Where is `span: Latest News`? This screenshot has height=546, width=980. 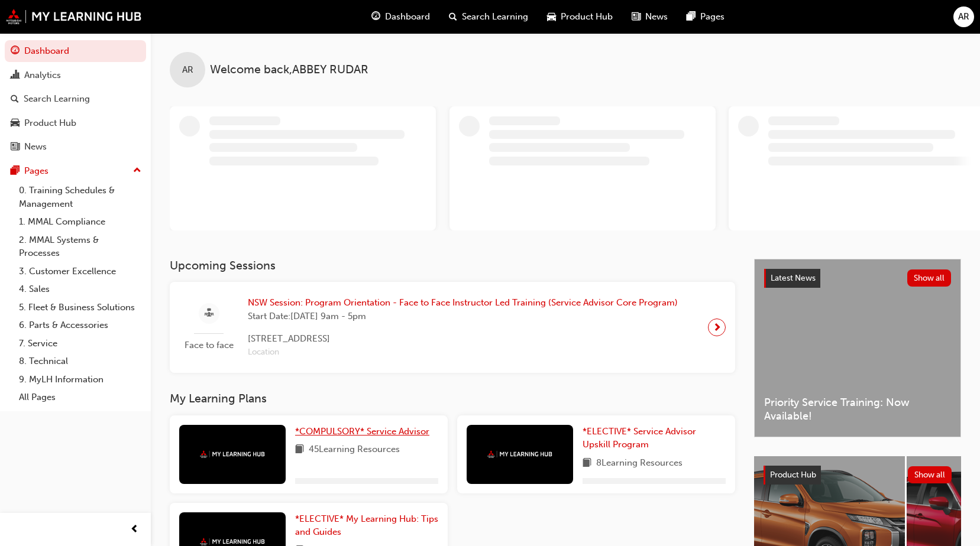 span: Latest News is located at coordinates (793, 278).